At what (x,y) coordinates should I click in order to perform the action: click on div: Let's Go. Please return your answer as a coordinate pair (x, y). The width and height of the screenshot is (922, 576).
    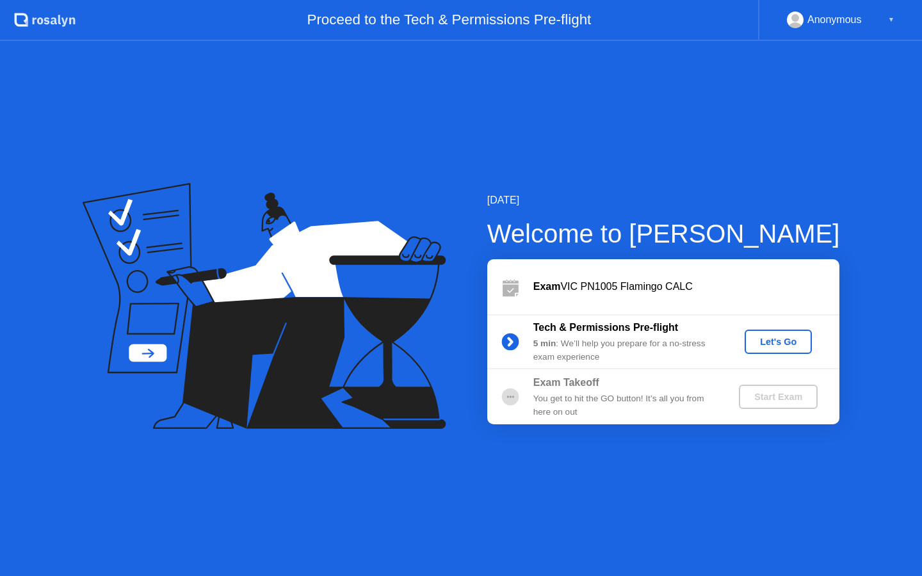
    Looking at the image, I should click on (778, 342).